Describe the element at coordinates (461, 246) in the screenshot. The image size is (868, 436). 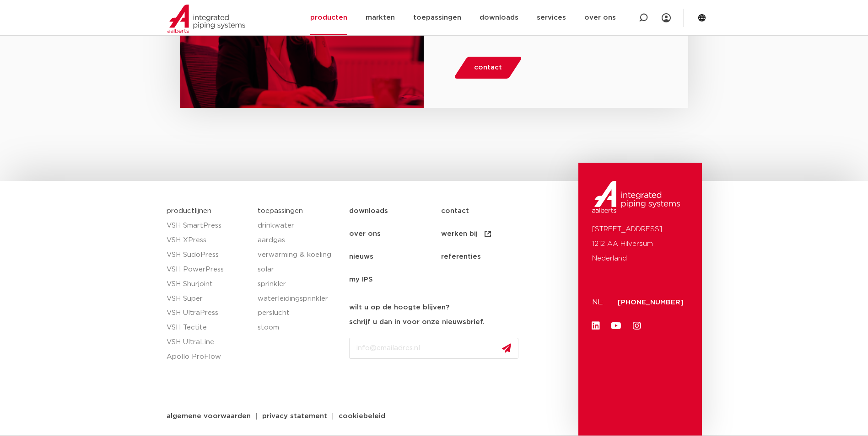
I see `nav: Menu` at that location.